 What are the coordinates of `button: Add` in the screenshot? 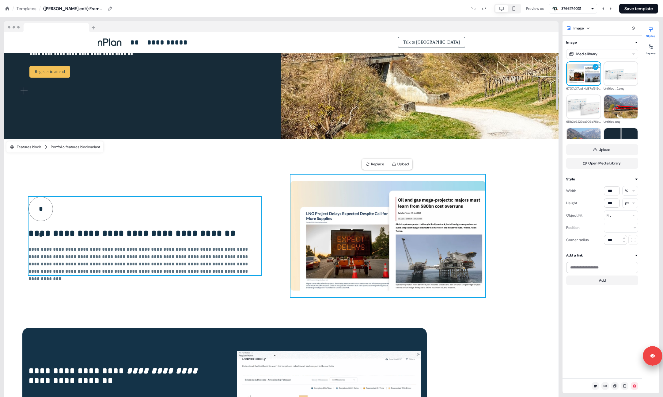 It's located at (602, 280).